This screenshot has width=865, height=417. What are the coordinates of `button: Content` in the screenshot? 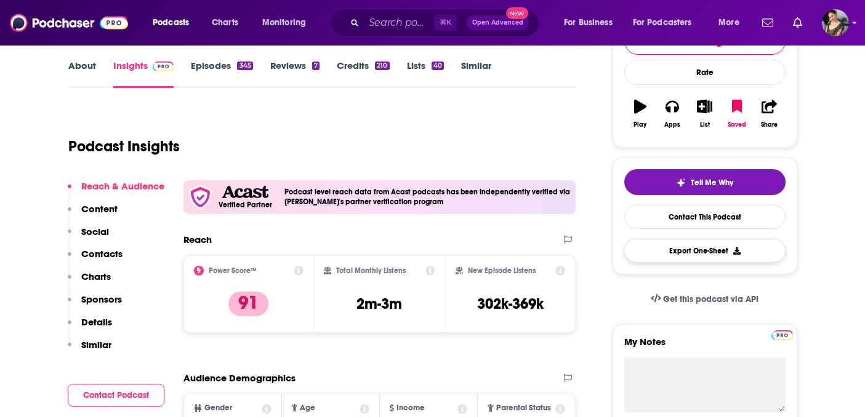 It's located at (92, 214).